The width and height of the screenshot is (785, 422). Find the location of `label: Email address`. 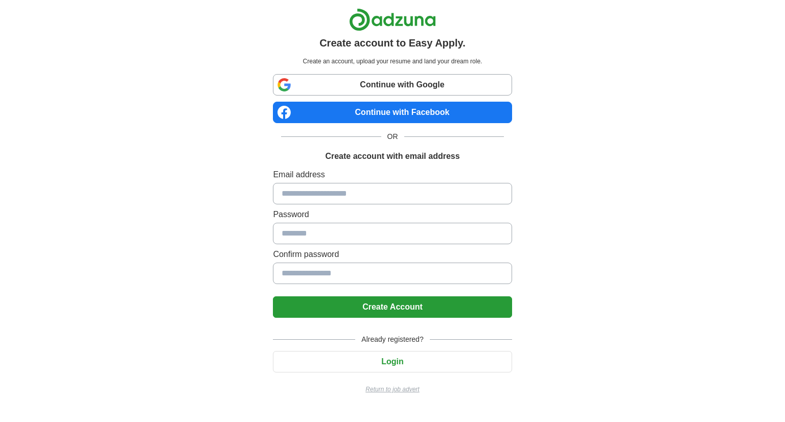

label: Email address is located at coordinates (392, 175).